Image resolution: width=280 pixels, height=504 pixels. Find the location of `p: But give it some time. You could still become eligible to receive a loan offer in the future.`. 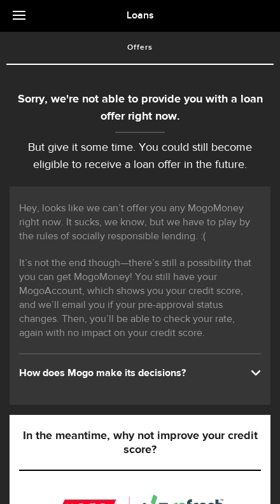

p: But give it some time. You could still become eligible to receive a loan offer in the future. is located at coordinates (140, 157).